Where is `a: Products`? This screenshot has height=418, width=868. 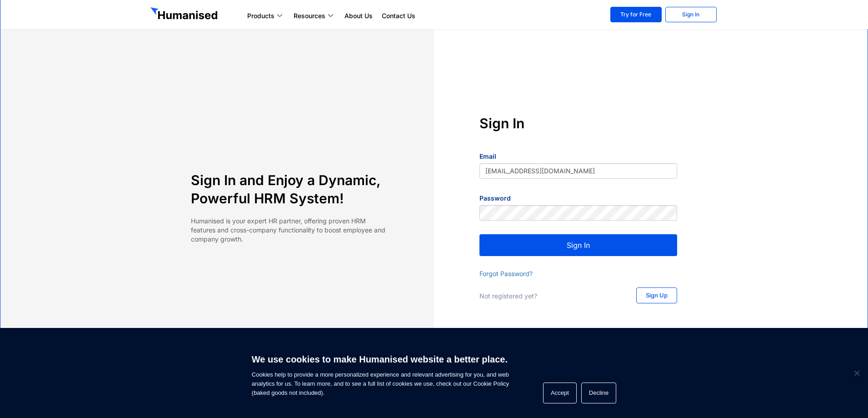
a: Products is located at coordinates (266, 16).